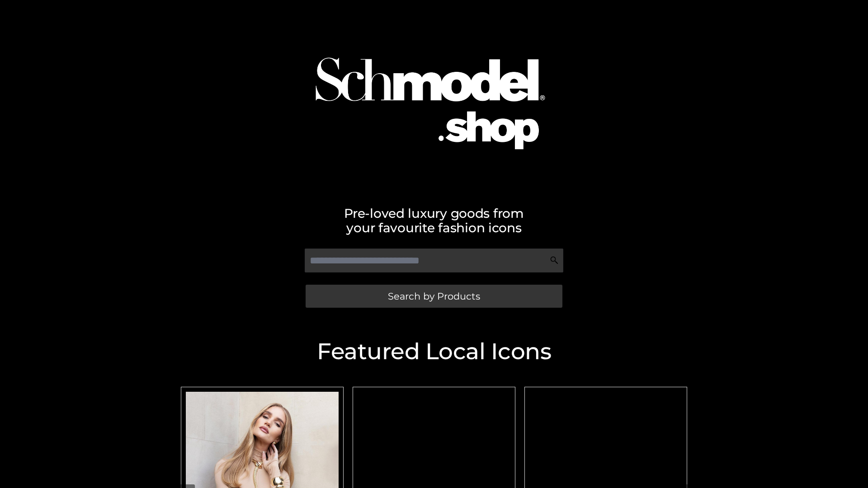 The height and width of the screenshot is (488, 868). Describe the element at coordinates (555, 260) in the screenshot. I see `img: Search Icon` at that location.